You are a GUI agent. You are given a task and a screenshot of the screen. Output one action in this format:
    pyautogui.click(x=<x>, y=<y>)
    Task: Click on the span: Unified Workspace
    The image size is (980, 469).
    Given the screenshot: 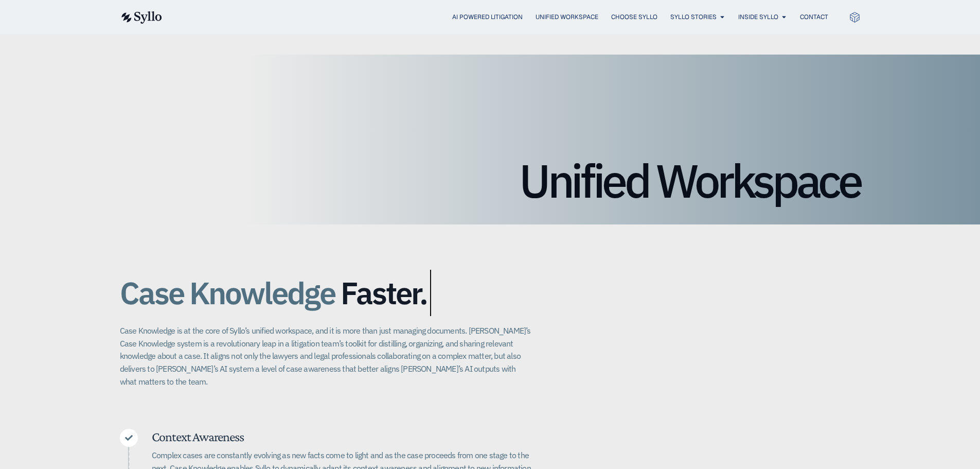 What is the action you would take?
    pyautogui.click(x=567, y=17)
    